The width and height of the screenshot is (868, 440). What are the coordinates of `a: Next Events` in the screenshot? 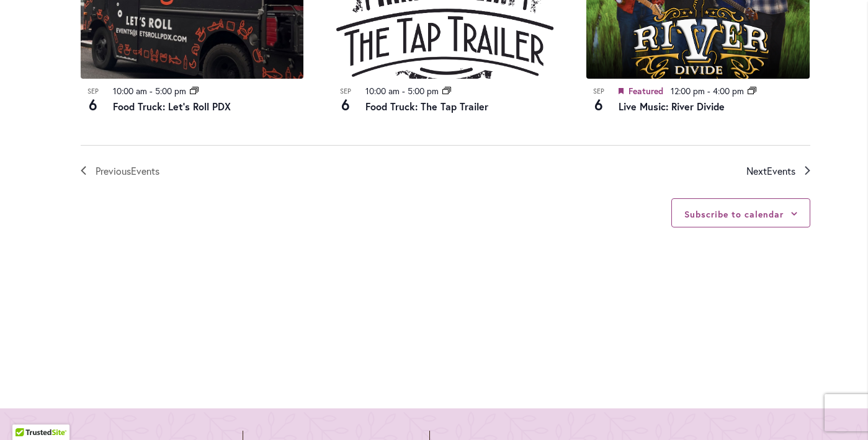 It's located at (778, 171).